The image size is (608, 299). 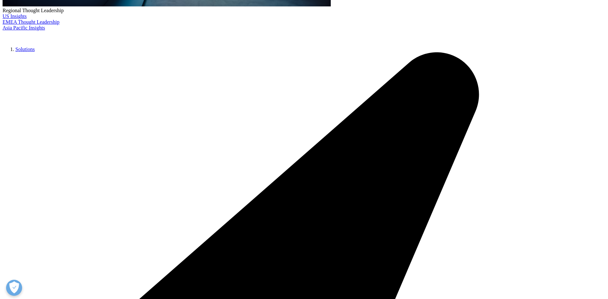 I want to click on a: EMEA Thought Leadership, so click(x=31, y=22).